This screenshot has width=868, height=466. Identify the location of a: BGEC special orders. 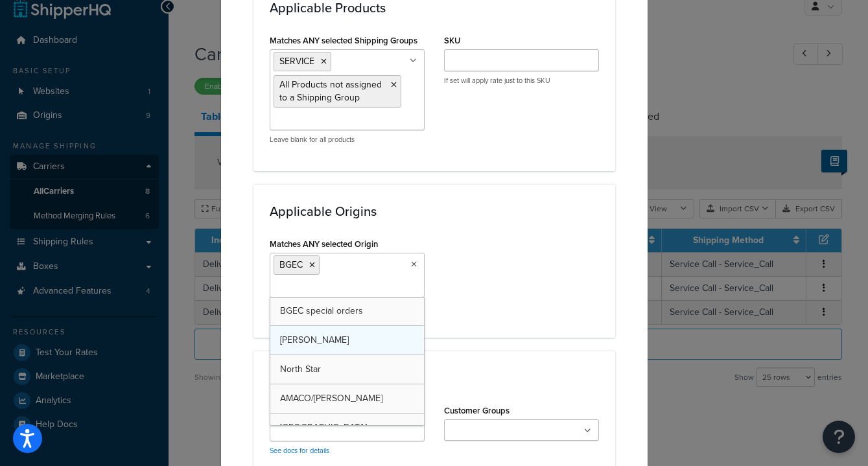
(347, 311).